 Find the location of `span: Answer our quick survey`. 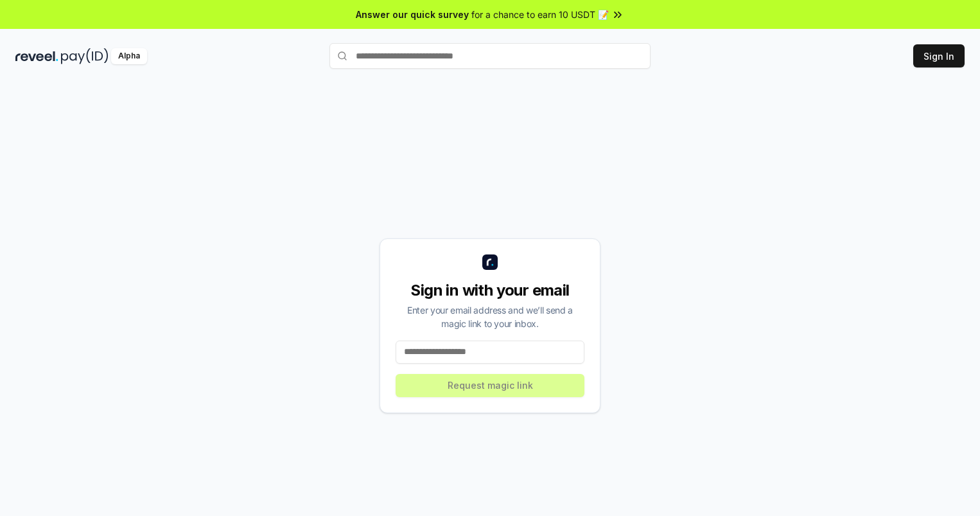

span: Answer our quick survey is located at coordinates (412, 14).